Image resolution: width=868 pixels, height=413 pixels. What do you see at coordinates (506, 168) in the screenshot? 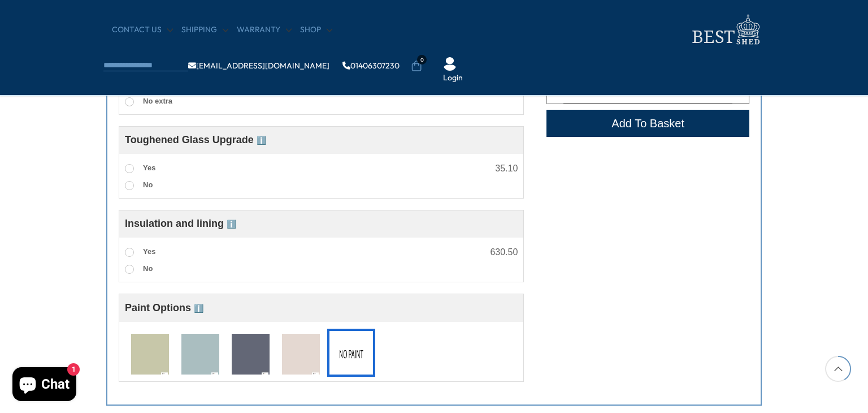
I see `div: 35.10` at bounding box center [506, 168].